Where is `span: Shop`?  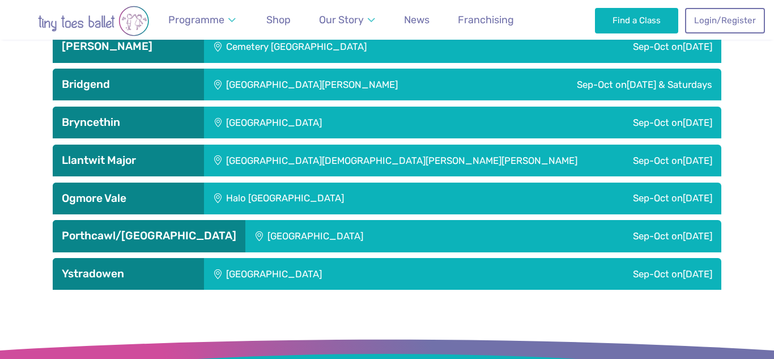
span: Shop is located at coordinates (278, 19).